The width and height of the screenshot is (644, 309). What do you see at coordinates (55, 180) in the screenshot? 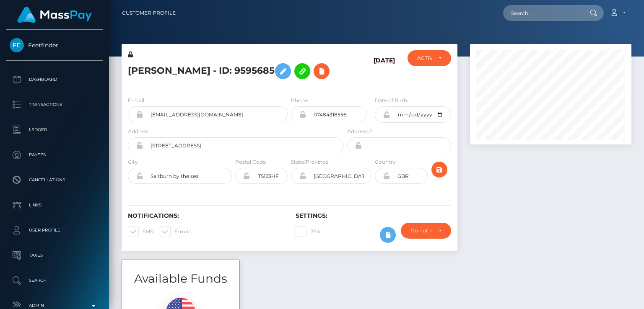
I see `a: Cancellations` at bounding box center [55, 180].